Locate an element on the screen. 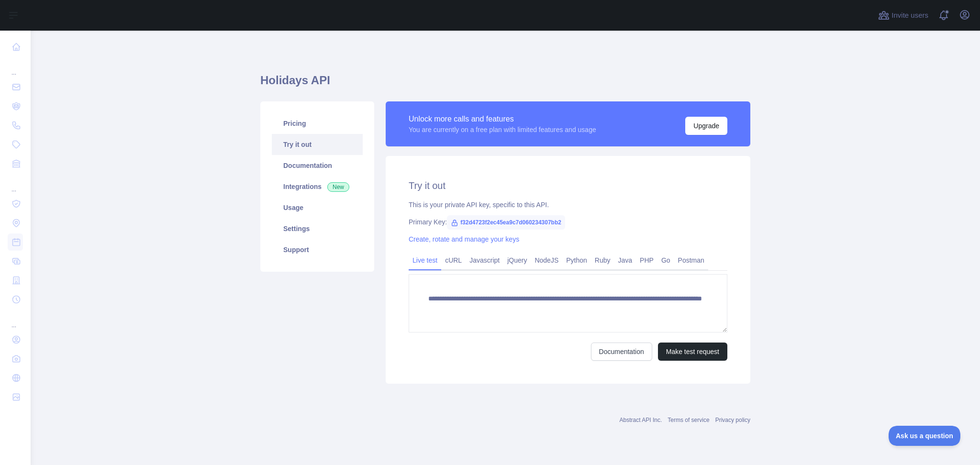 This screenshot has width=980, height=465. a: PHP is located at coordinates (646, 261).